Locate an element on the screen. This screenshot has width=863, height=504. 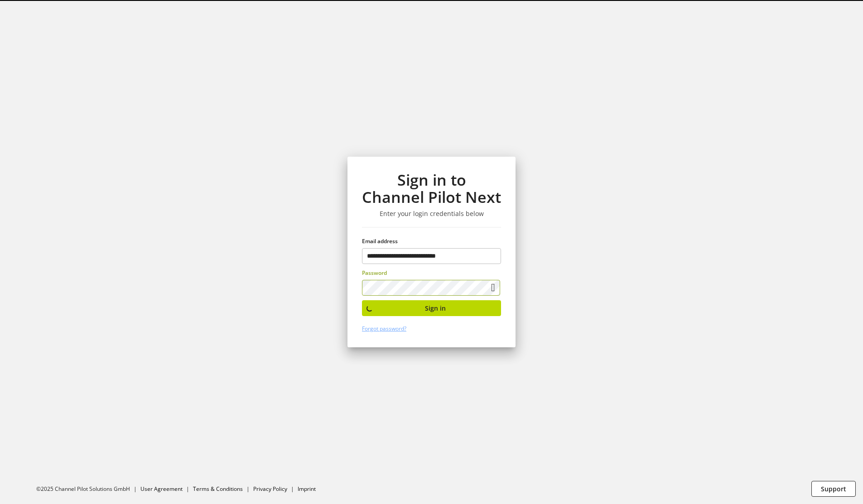
a: User Agreement is located at coordinates (162, 489).